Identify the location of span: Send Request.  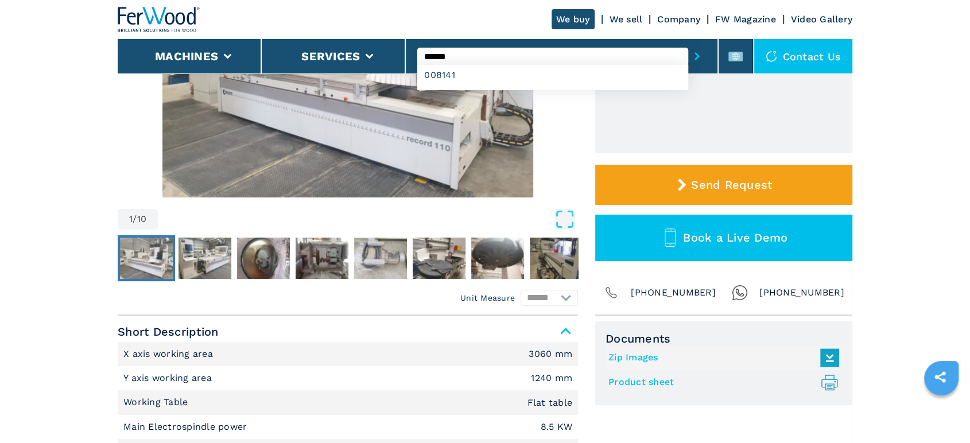
(731, 185).